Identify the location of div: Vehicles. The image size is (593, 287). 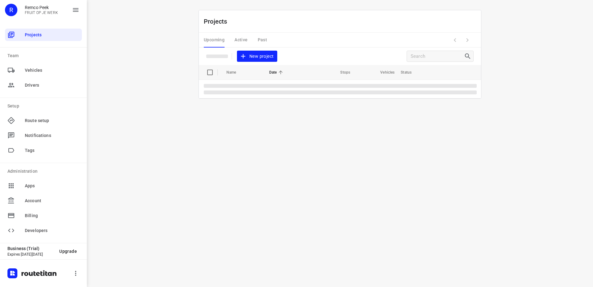
(43, 70).